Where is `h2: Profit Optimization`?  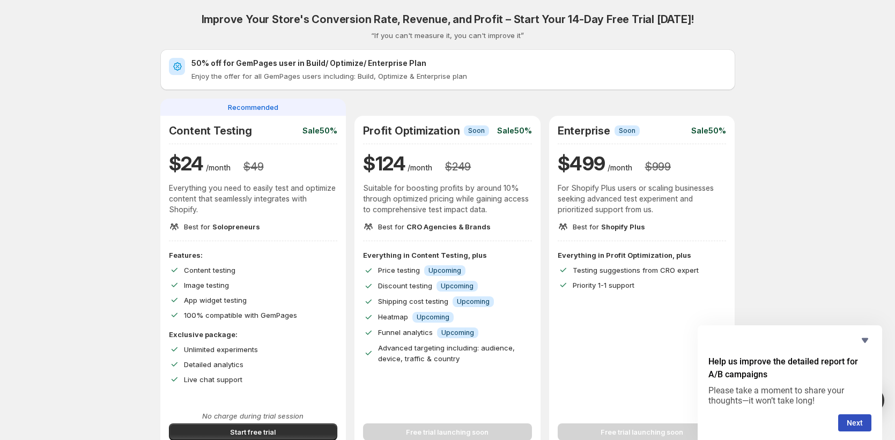 h2: Profit Optimization is located at coordinates (411, 131).